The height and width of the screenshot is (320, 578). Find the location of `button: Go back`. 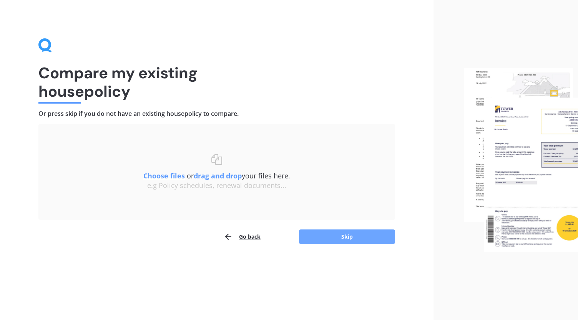

button: Go back is located at coordinates (242, 237).